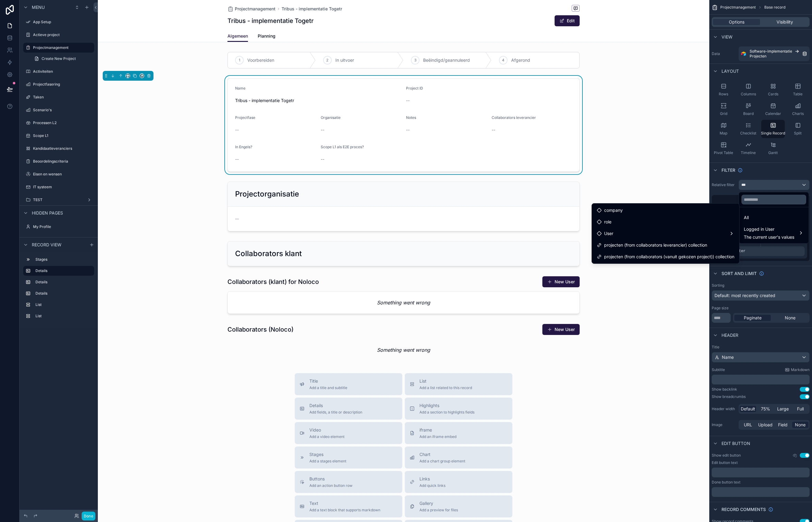 The height and width of the screenshot is (522, 812). Describe the element at coordinates (244, 147) in the screenshot. I see `span: In Engels?` at that location.